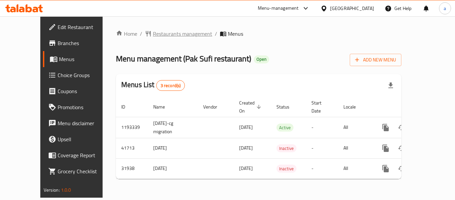 The width and height of the screenshot is (455, 200). Describe the element at coordinates (132, 148) in the screenshot. I see `td: 41713` at that location.